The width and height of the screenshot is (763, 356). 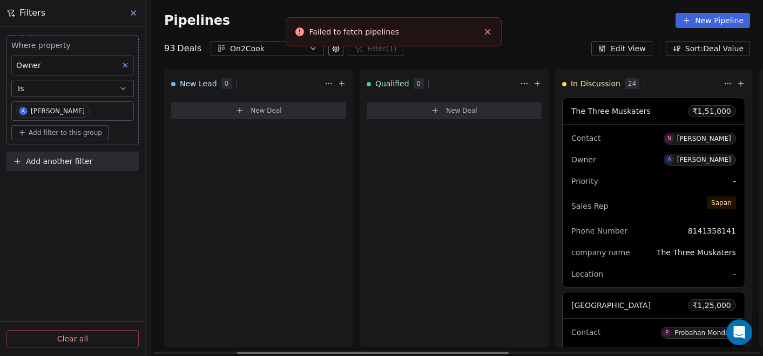 I want to click on div: A, so click(x=669, y=160).